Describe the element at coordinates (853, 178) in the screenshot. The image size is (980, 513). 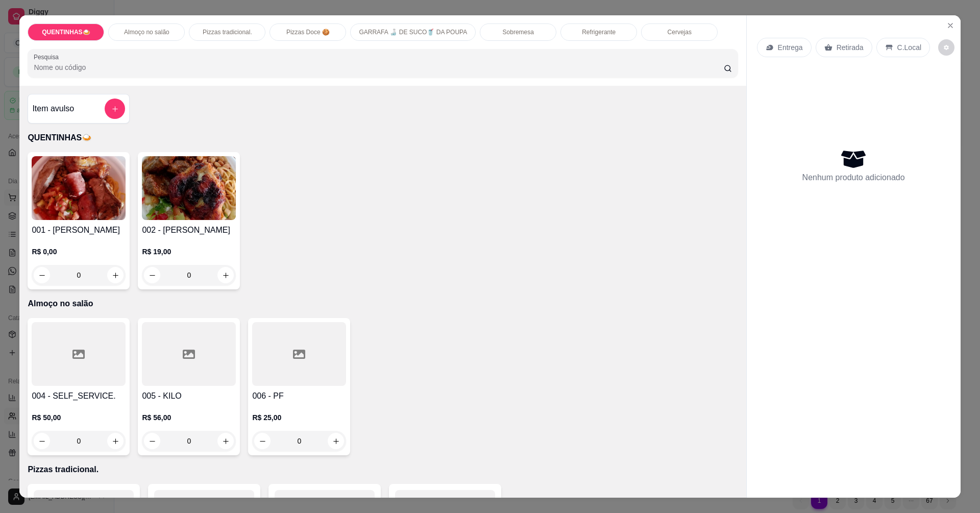
I see `p: Nenhum produto adicionado` at that location.